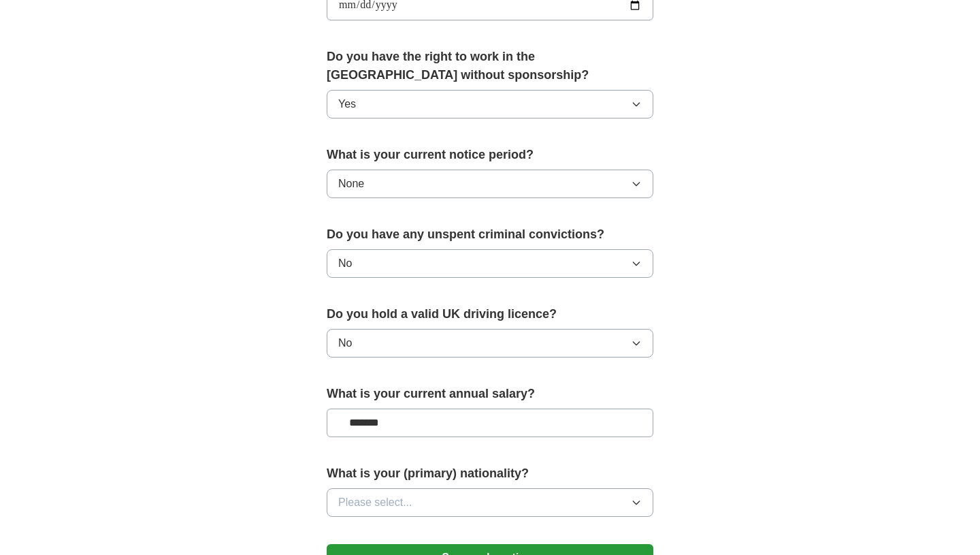 The image size is (980, 555). I want to click on label: What is your current annual salary?, so click(490, 393).